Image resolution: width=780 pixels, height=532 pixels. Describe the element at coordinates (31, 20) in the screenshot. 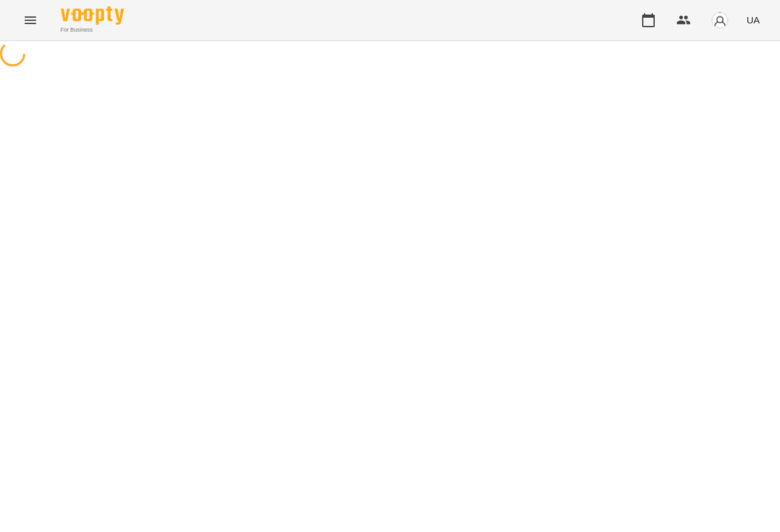

I see `button: Menu` at that location.